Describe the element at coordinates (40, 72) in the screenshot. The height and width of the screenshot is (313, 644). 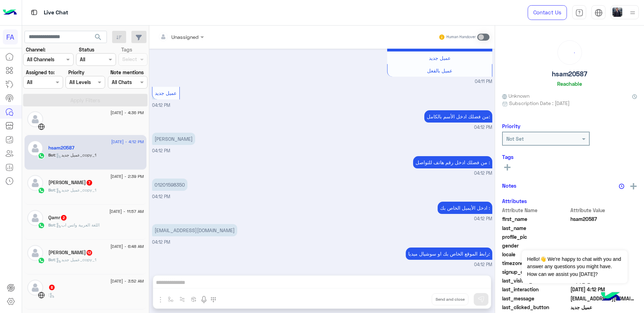
I see `label: Assigned to:` at that location.